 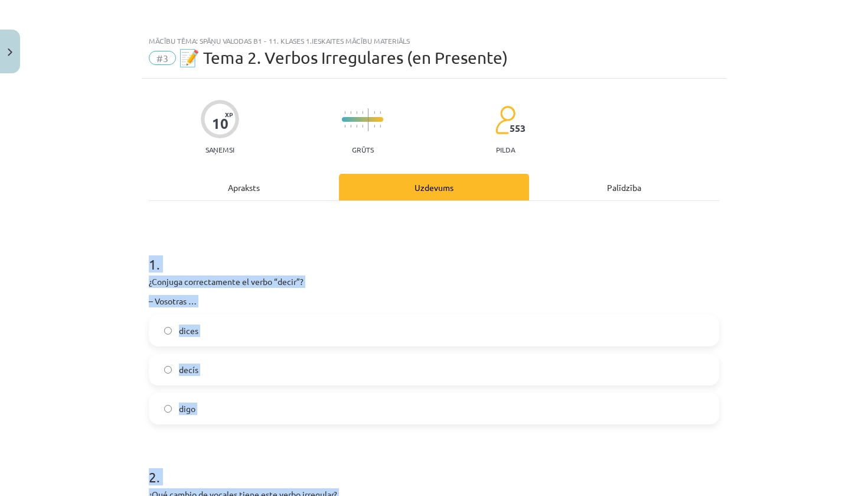 I want to click on p: pilda, so click(x=505, y=150).